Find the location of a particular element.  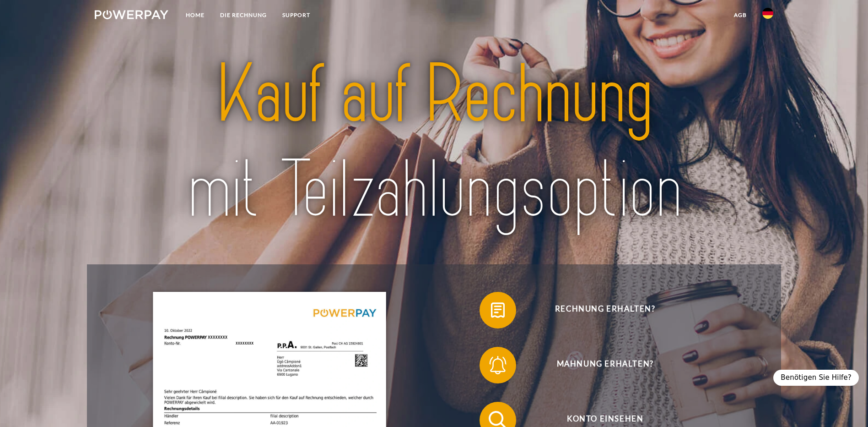

a: SUPPORT is located at coordinates (296, 15).